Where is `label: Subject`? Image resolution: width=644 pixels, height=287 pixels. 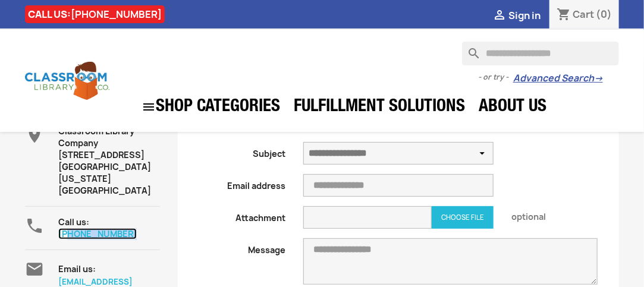 label: Subject is located at coordinates (242, 151).